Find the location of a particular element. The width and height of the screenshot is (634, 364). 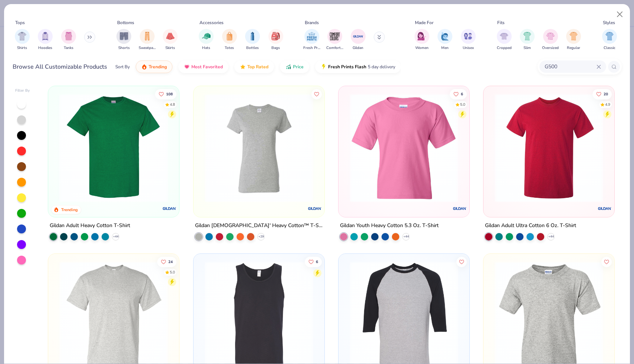

img: Skirts Image is located at coordinates (170, 36).